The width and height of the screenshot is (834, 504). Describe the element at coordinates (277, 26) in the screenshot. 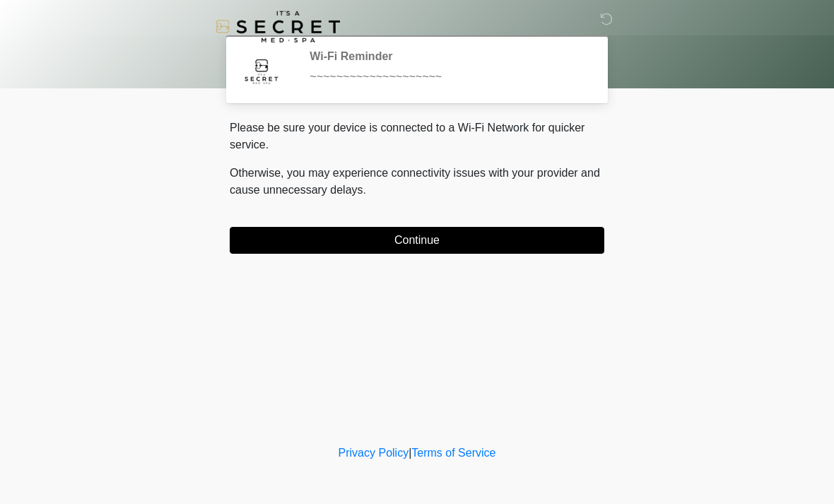

I see `img: It's A Secret Med Spa Logo` at that location.